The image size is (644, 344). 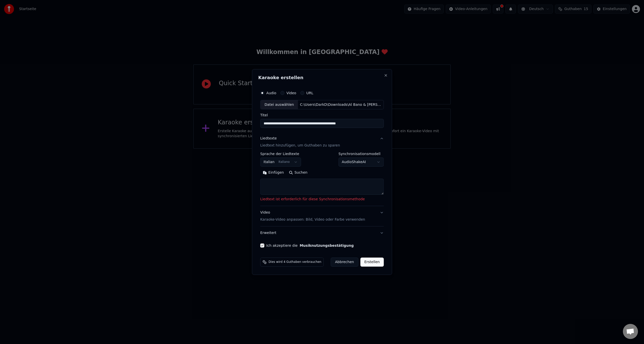 What do you see at coordinates (310, 245) in the screenshot?
I see `label: Ich akzeptiere die` at bounding box center [310, 245].